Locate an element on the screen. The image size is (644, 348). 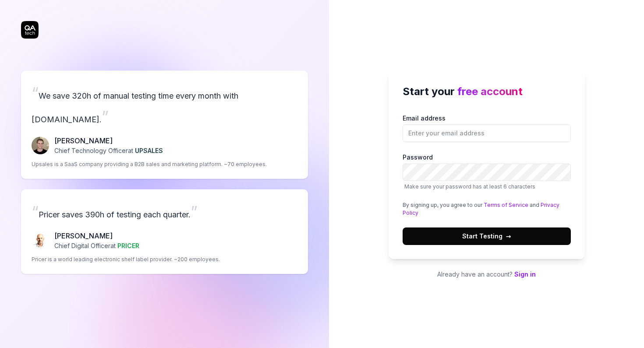
label: Password is located at coordinates (487, 171).